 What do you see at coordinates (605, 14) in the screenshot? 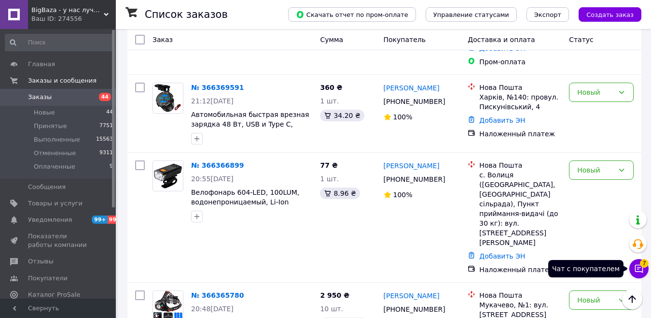
I see `a: Создать заказ` at bounding box center [605, 14].